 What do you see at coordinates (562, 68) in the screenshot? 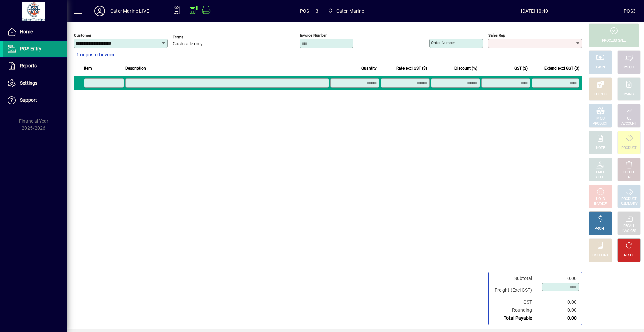
I see `span: Extend excl GST ($)` at bounding box center [562, 68].